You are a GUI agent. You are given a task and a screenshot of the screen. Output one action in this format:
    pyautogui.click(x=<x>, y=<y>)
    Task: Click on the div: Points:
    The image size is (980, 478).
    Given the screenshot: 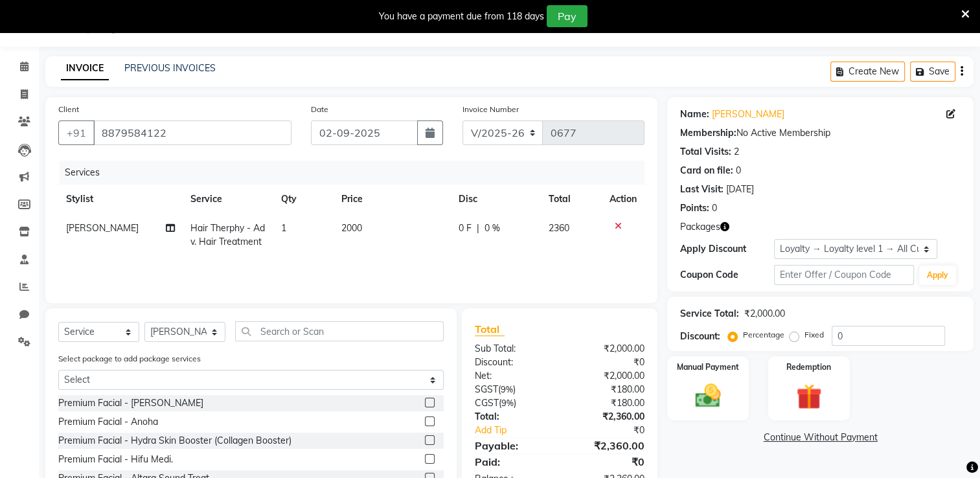 What is the action you would take?
    pyautogui.click(x=694, y=208)
    